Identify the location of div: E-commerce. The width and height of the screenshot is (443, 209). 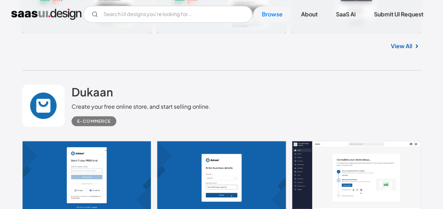
(94, 121).